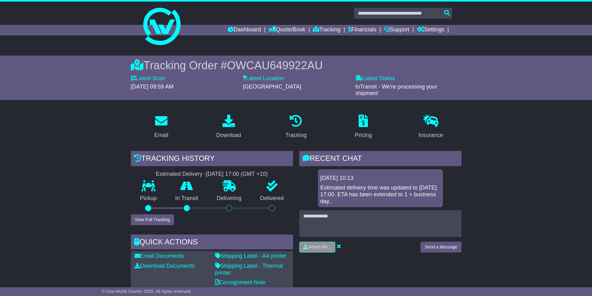  I want to click on div: Tracking, so click(296, 135).